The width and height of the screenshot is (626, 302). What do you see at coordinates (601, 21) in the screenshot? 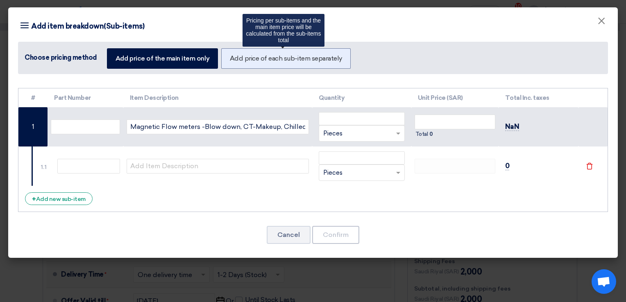
I see `button: Close` at bounding box center [601, 21].